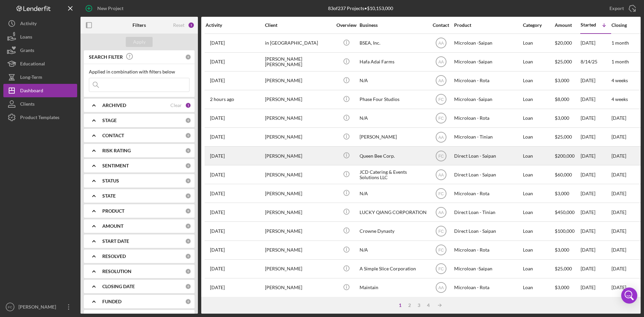 Image resolution: width=644 pixels, height=317 pixels. What do you see at coordinates (567, 43) in the screenshot?
I see `div: $20,000` at bounding box center [567, 43].